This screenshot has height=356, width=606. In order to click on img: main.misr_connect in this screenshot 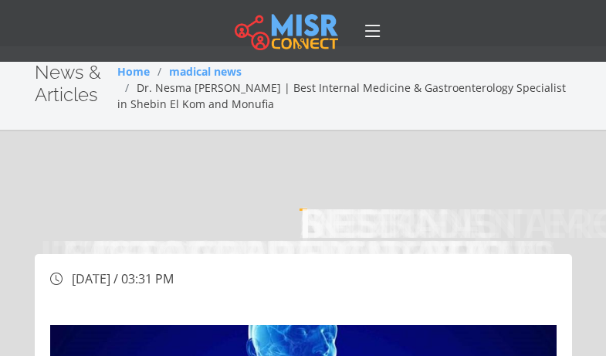, I will do `click(286, 31)`.